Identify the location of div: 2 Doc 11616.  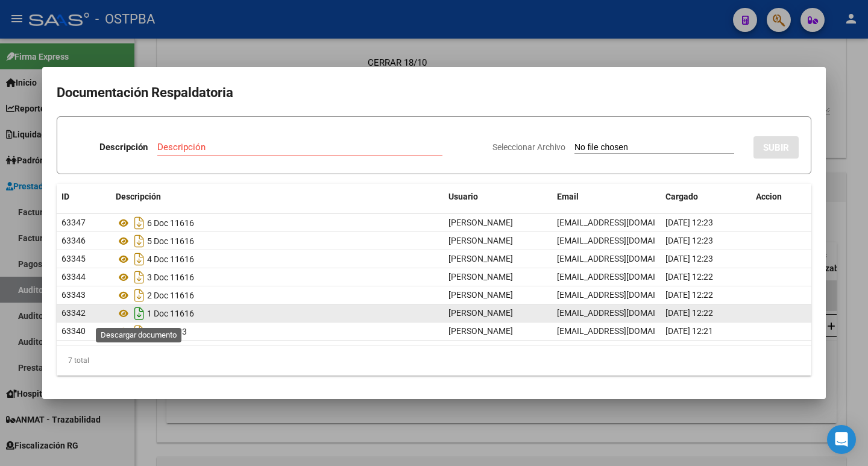
(277, 295).